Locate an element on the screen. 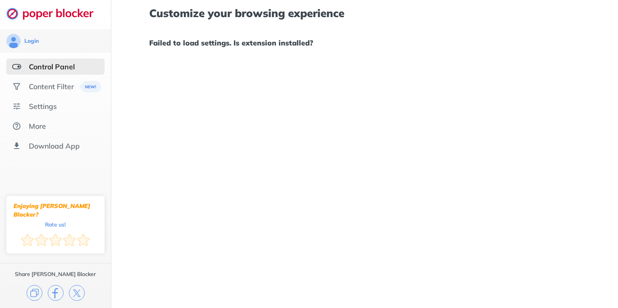 The image size is (618, 308). img: settings.svg is located at coordinates (17, 106).